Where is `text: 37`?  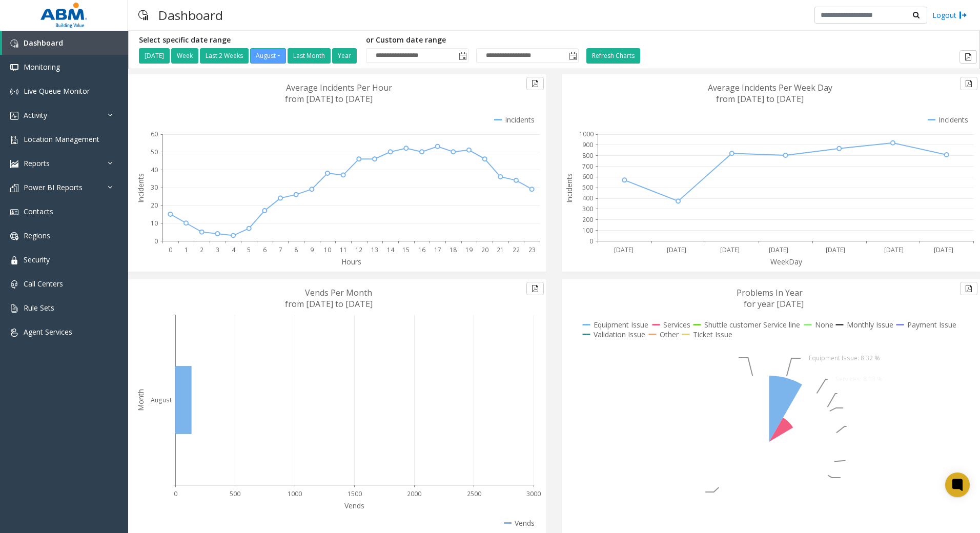
text: 37 is located at coordinates (344, 163).